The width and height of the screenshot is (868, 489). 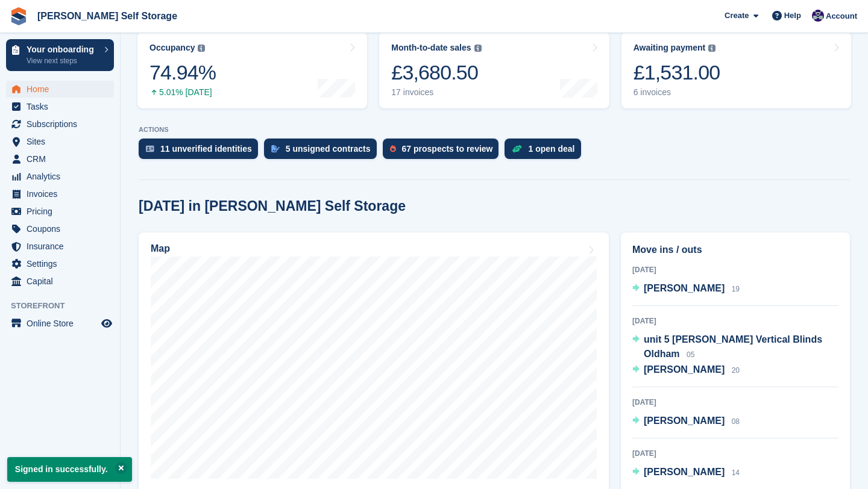 I want to click on p: View next steps, so click(x=62, y=61).